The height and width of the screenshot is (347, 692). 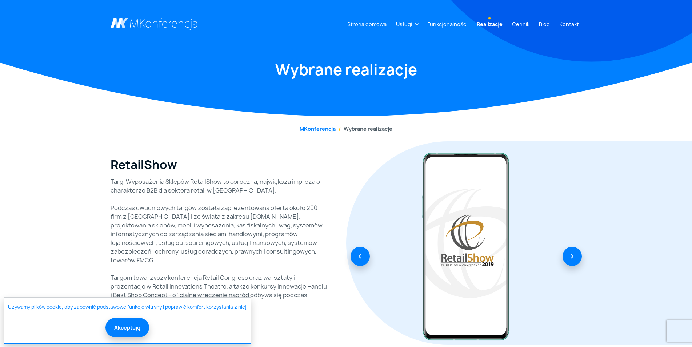 What do you see at coordinates (367, 24) in the screenshot?
I see `a: Strona domowa` at bounding box center [367, 24].